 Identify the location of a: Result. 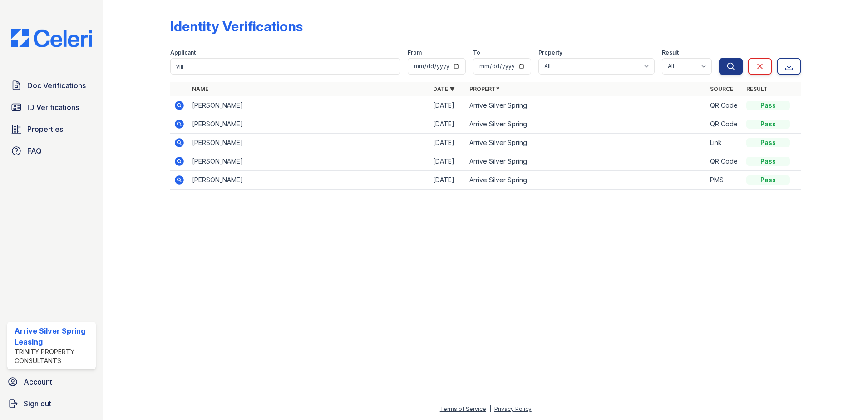
(756, 89).